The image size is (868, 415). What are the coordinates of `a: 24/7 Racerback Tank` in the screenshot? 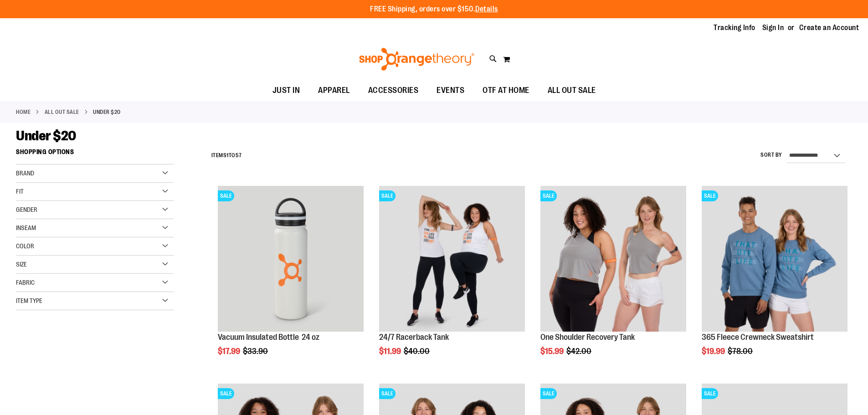 It's located at (414, 337).